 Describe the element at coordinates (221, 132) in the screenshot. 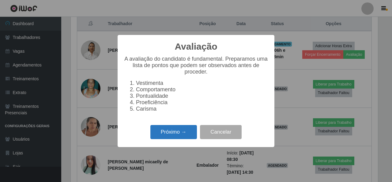

I see `button: Cancelar` at that location.